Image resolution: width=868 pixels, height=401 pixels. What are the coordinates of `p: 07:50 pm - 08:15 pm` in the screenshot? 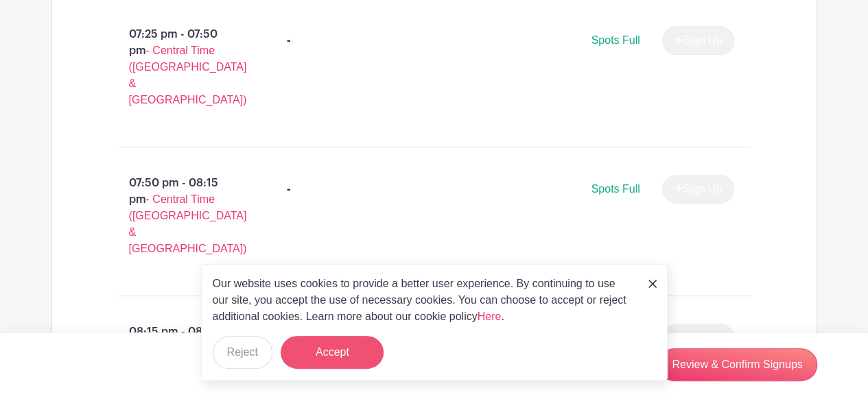 It's located at (181, 216).